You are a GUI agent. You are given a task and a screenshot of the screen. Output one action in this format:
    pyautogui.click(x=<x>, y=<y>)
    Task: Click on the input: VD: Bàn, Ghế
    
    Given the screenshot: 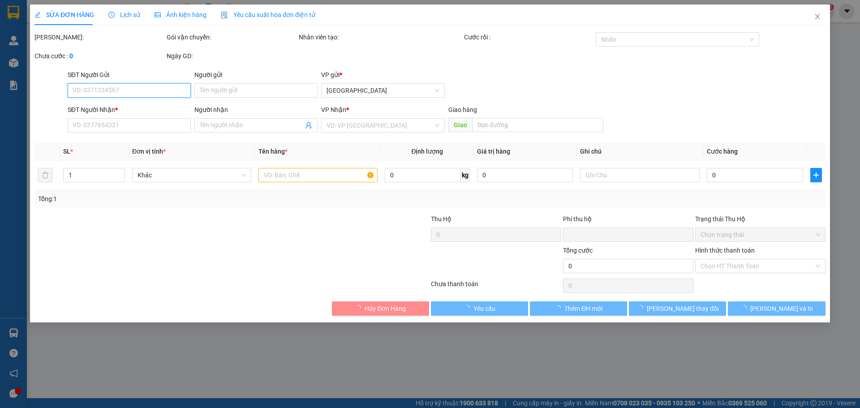 What is the action you would take?
    pyautogui.click(x=318, y=175)
    